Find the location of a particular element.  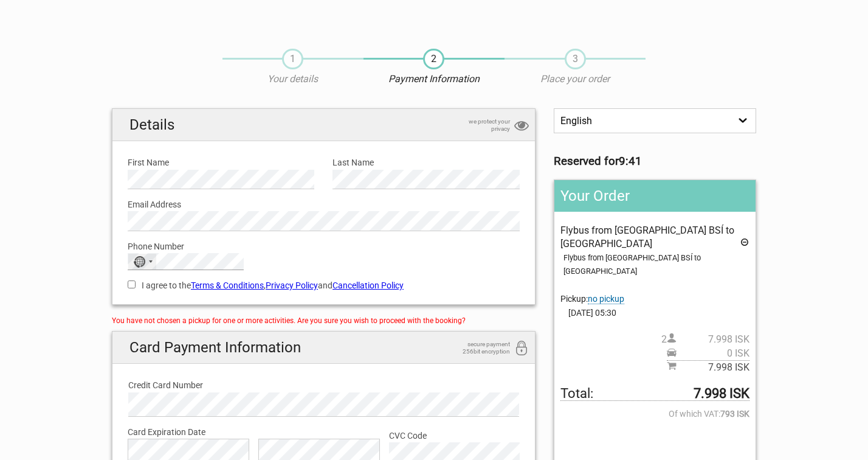

i: privacy protection is located at coordinates (521, 126).